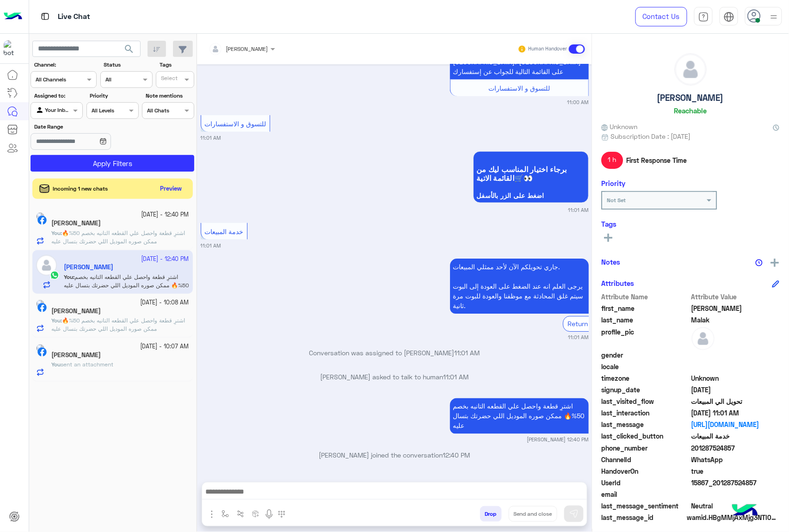  What do you see at coordinates (735, 447) in the screenshot?
I see `span: 201287524857` at bounding box center [735, 447].